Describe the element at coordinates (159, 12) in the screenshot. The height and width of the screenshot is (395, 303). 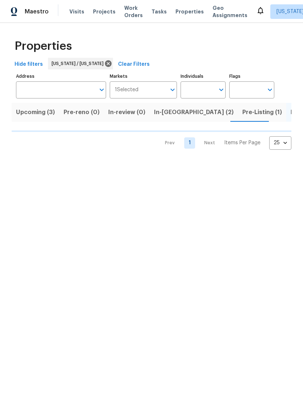
I see `span: Tasks` at that location.